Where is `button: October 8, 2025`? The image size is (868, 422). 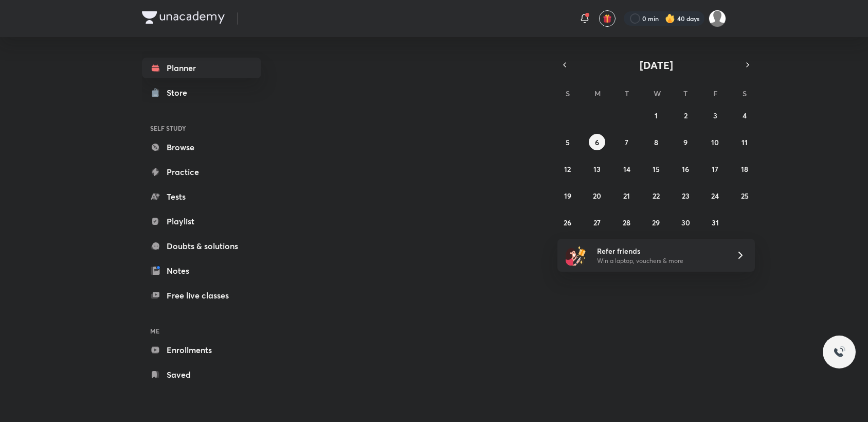 button: October 8, 2025 is located at coordinates (656, 142).